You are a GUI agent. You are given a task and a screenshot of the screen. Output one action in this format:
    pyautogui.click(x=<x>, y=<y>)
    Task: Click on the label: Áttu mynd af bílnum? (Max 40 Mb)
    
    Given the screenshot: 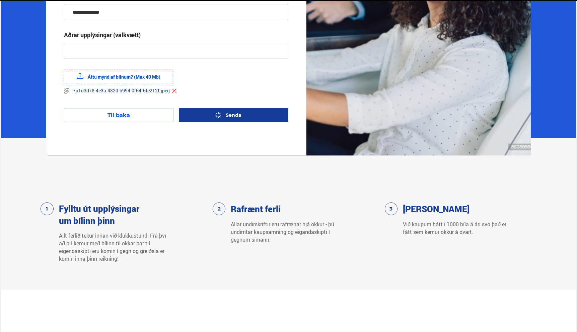 What is the action you would take?
    pyautogui.click(x=118, y=77)
    